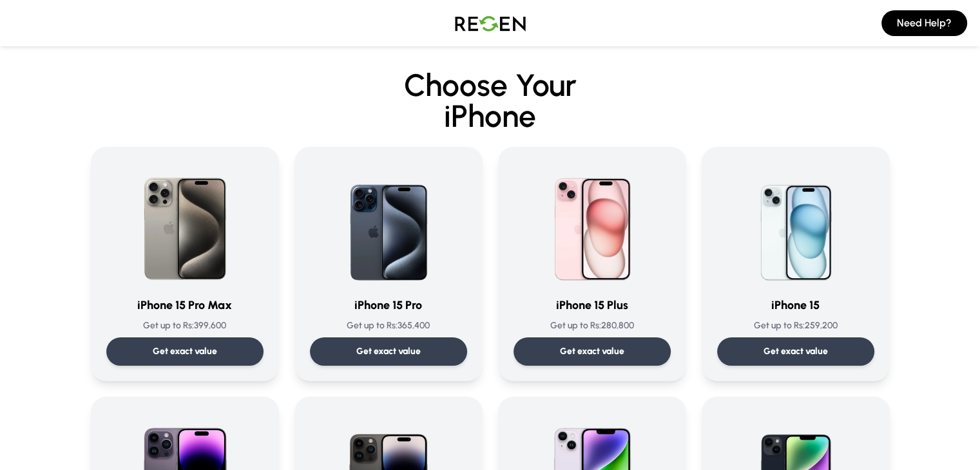 The height and width of the screenshot is (470, 980). What do you see at coordinates (185, 305) in the screenshot?
I see `h3: iPhone 15 Pro Max` at bounding box center [185, 305].